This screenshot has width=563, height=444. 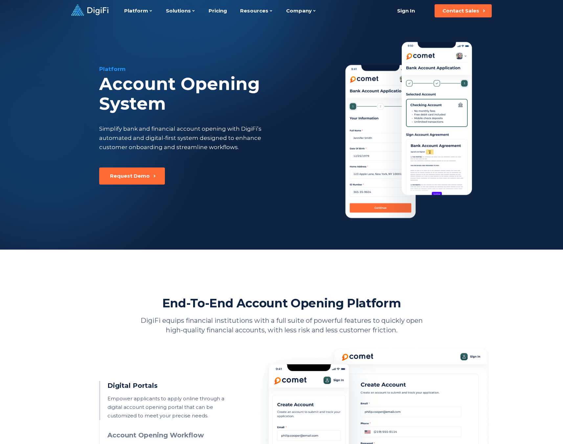 I want to click on div: Request Demo, so click(x=130, y=176).